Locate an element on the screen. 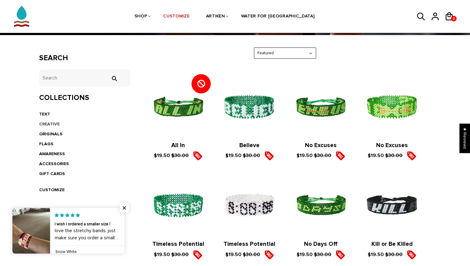 This screenshot has height=266, width=470. a: ACCESSORIES is located at coordinates (54, 164).